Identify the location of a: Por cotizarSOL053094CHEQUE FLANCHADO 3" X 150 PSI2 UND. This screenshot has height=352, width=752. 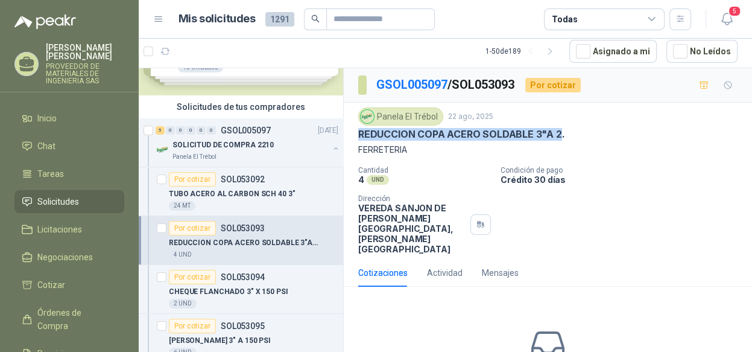
(241, 289).